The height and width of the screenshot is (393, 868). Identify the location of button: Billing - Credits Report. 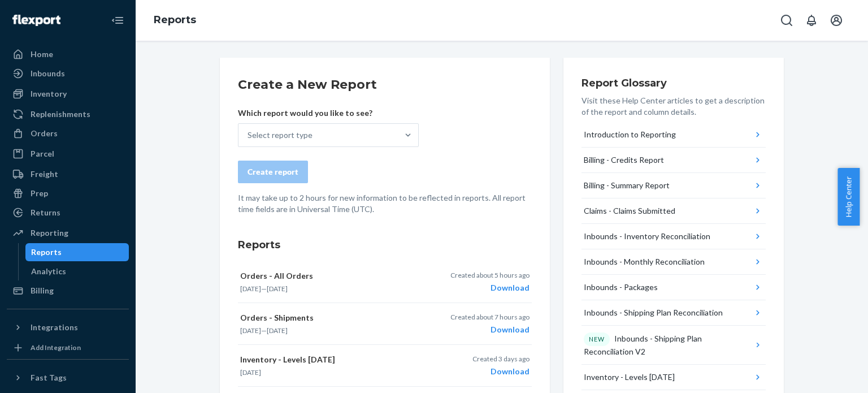
(674, 160).